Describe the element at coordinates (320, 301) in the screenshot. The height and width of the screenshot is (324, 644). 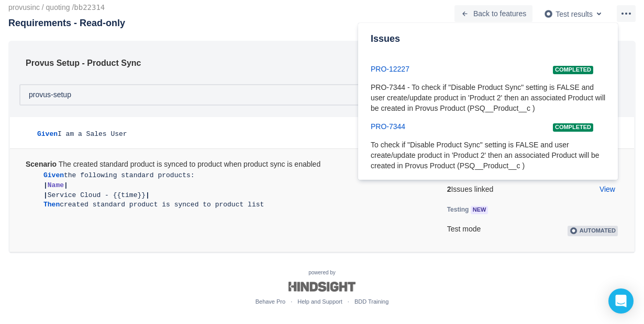
I see `a: Help and Support` at that location.